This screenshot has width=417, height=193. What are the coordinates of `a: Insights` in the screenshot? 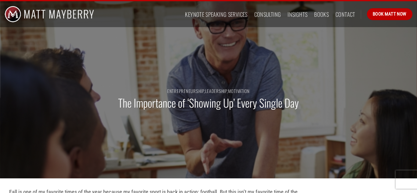 It's located at (298, 14).